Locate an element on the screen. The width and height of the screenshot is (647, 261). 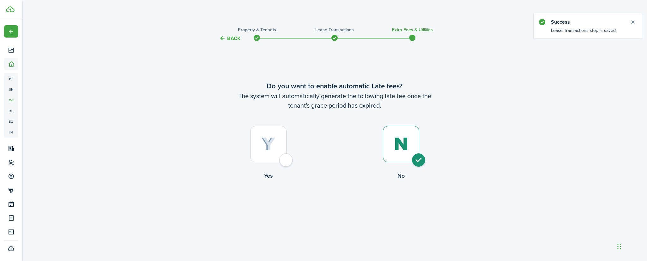
img: No (selected) is located at coordinates (401, 144).